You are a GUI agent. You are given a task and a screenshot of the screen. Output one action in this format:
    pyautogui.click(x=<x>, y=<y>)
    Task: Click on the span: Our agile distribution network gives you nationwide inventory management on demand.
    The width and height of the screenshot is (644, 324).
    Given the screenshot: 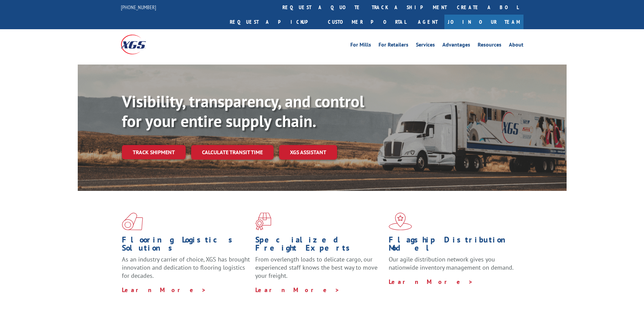 What is the action you would take?
    pyautogui.click(x=451, y=263)
    